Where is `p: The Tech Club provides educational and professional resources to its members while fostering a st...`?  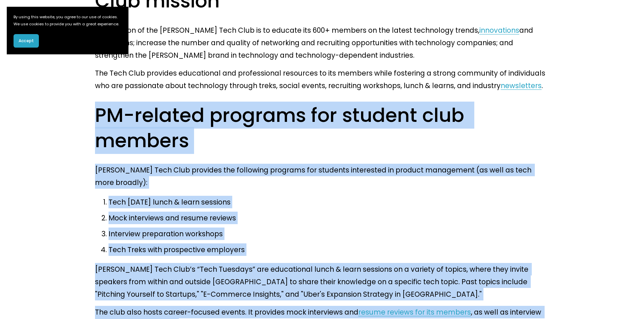 p: The Tech Club provides educational and professional resources to its members while fostering a st... is located at coordinates (322, 79).